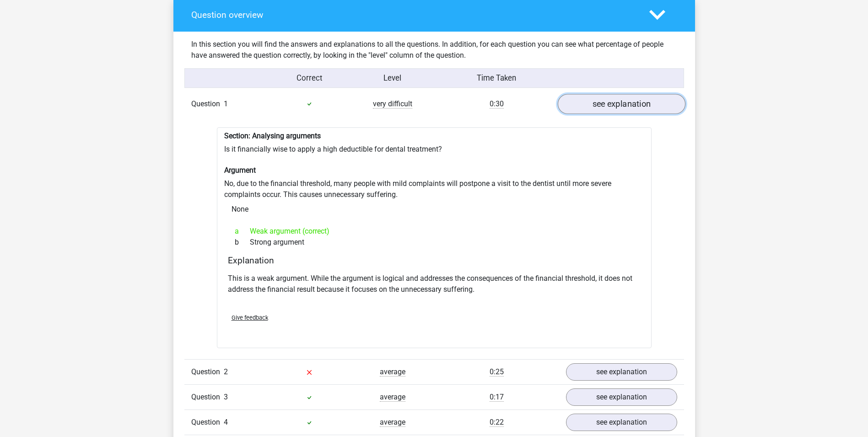 The width and height of the screenshot is (868, 437). Describe the element at coordinates (434, 170) in the screenshot. I see `h6: Argument` at that location.